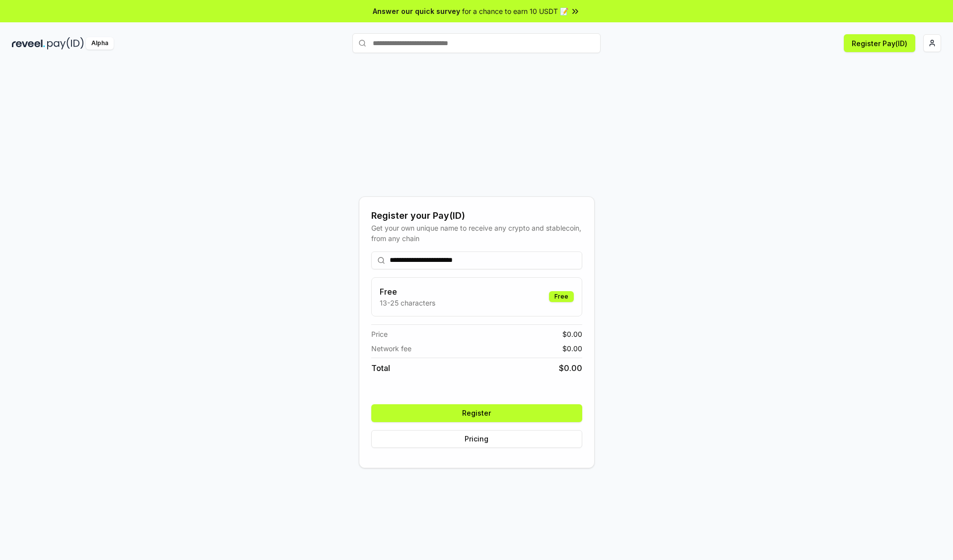 The image size is (953, 560). What do you see at coordinates (476, 233) in the screenshot?
I see `div: Get your own unique name to receive any crypto and stablecoin, from any chain` at bounding box center [476, 233].